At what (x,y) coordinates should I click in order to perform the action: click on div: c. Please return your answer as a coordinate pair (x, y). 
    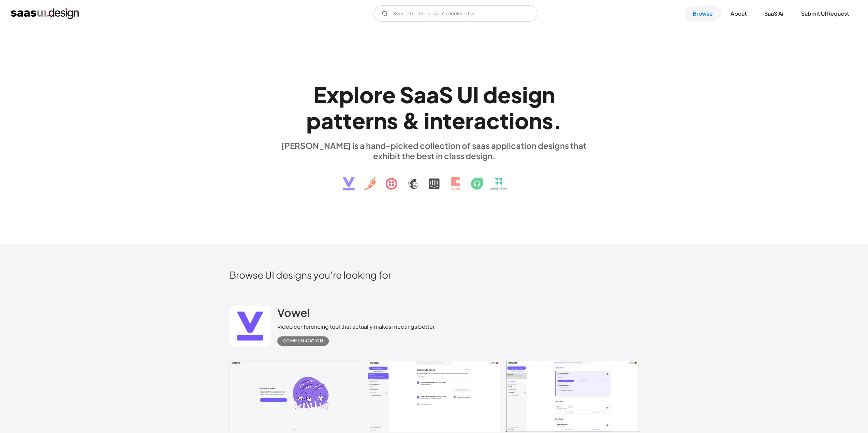
    Looking at the image, I should click on (493, 120).